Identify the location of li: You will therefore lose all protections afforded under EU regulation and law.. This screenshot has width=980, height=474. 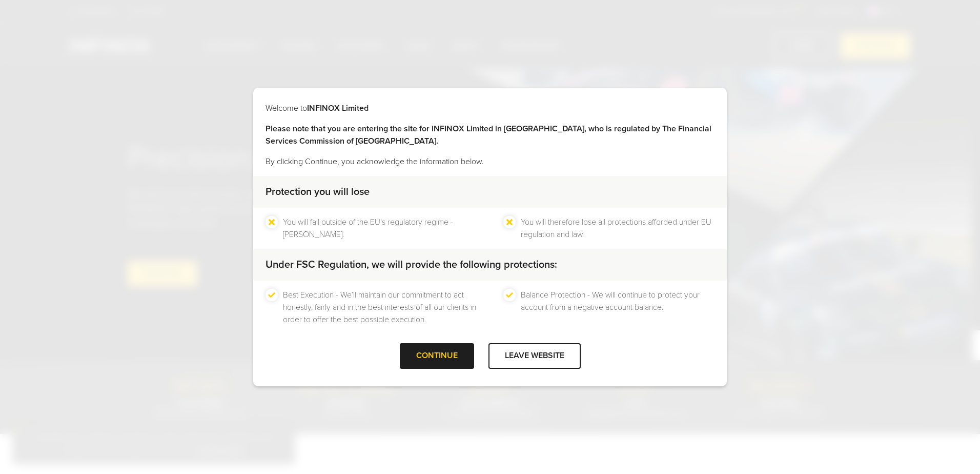
(618, 228).